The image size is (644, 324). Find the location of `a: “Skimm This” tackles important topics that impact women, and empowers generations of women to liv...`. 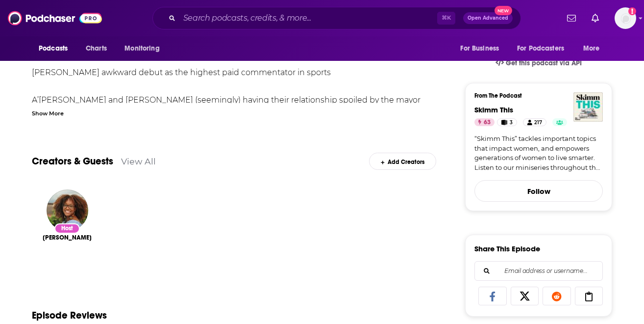

a: “Skimm This” tackles important topics that impact women, and empowers generations of women to liv... is located at coordinates (539, 153).